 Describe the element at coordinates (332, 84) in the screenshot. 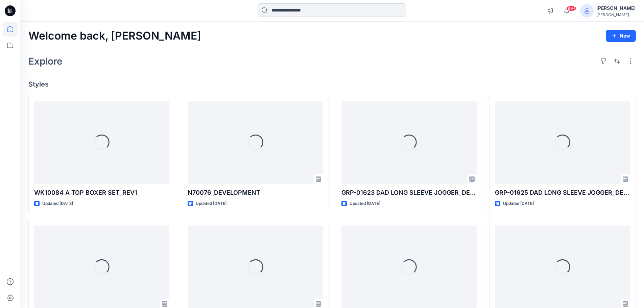

I see `h4: Styles` at that location.